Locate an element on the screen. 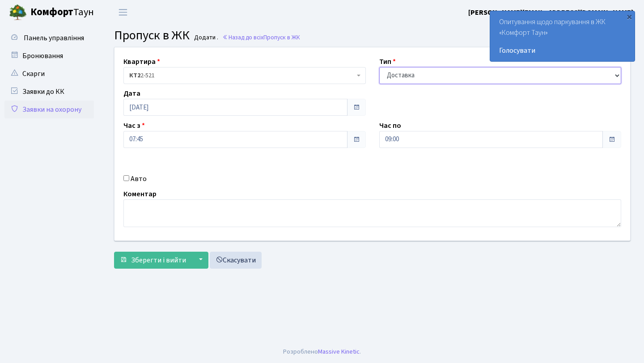  label: Дата is located at coordinates (132, 93).